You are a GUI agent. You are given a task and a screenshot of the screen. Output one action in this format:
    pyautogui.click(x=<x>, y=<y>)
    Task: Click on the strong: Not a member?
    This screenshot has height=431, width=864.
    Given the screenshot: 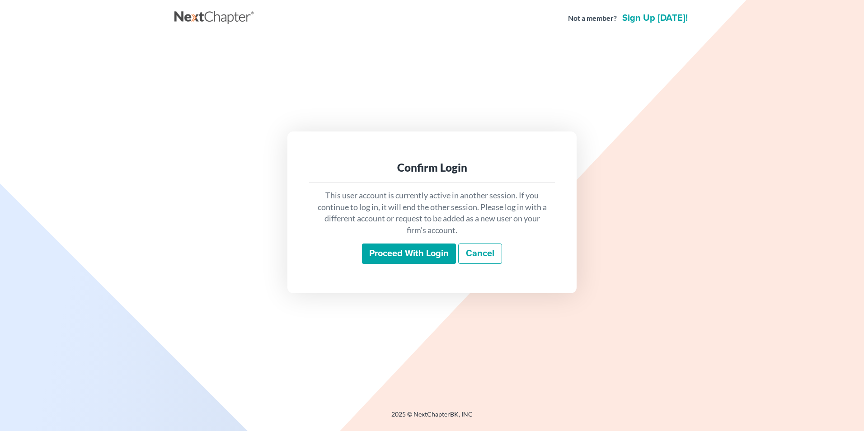 What is the action you would take?
    pyautogui.click(x=592, y=18)
    